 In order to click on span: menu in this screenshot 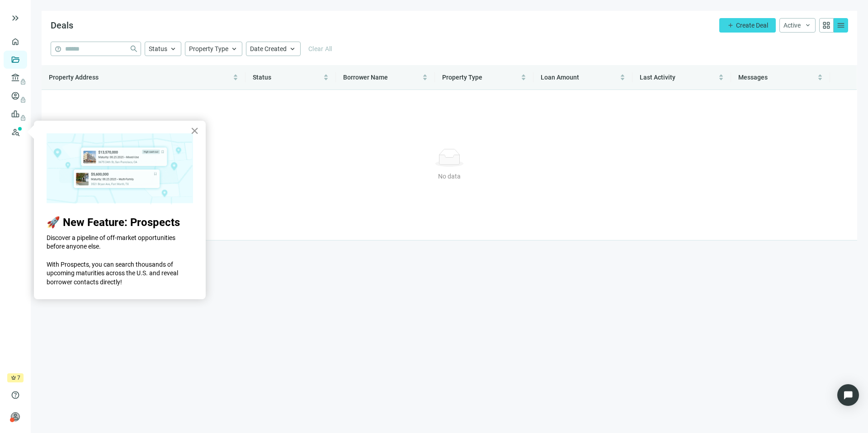, I will do `click(842, 26)`.